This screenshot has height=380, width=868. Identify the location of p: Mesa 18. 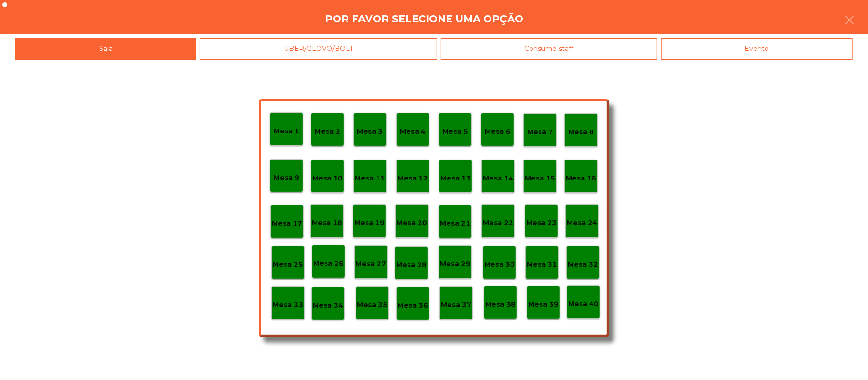
(327, 223).